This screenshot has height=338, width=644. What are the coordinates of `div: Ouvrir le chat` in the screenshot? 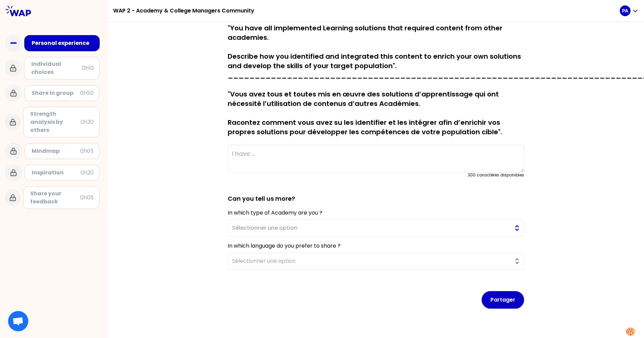 It's located at (18, 321).